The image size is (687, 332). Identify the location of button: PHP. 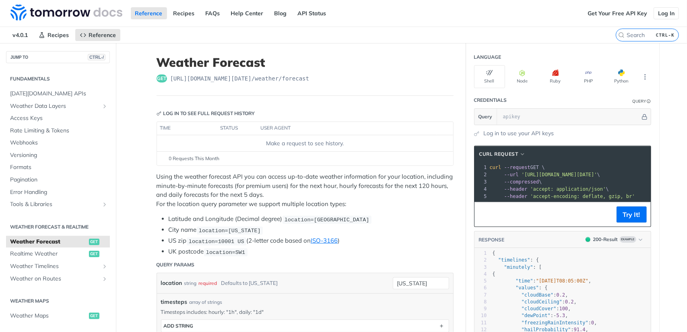
(588, 76).